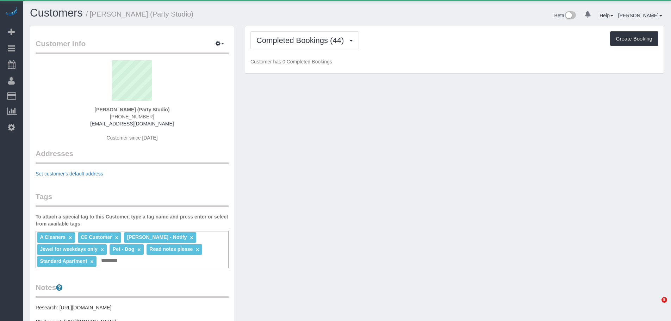  What do you see at coordinates (132, 290) in the screenshot?
I see `legend: Notes` at bounding box center [132, 290].